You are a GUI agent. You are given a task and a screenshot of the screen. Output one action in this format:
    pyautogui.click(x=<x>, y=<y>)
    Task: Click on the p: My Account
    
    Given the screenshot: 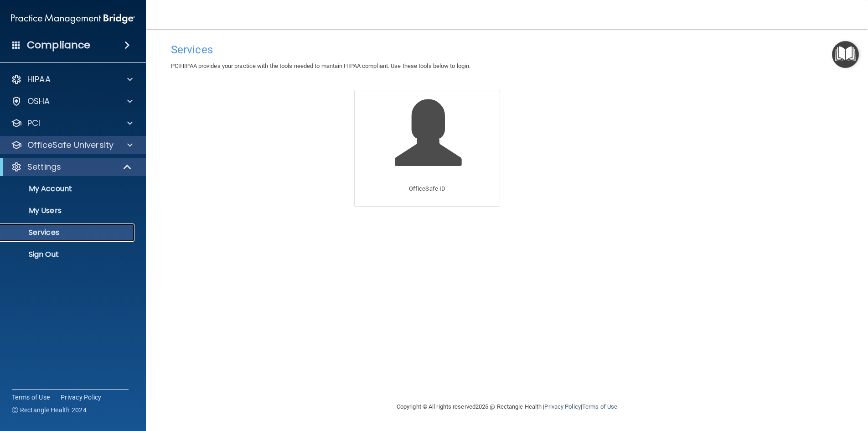 What is the action you would take?
    pyautogui.click(x=68, y=189)
    